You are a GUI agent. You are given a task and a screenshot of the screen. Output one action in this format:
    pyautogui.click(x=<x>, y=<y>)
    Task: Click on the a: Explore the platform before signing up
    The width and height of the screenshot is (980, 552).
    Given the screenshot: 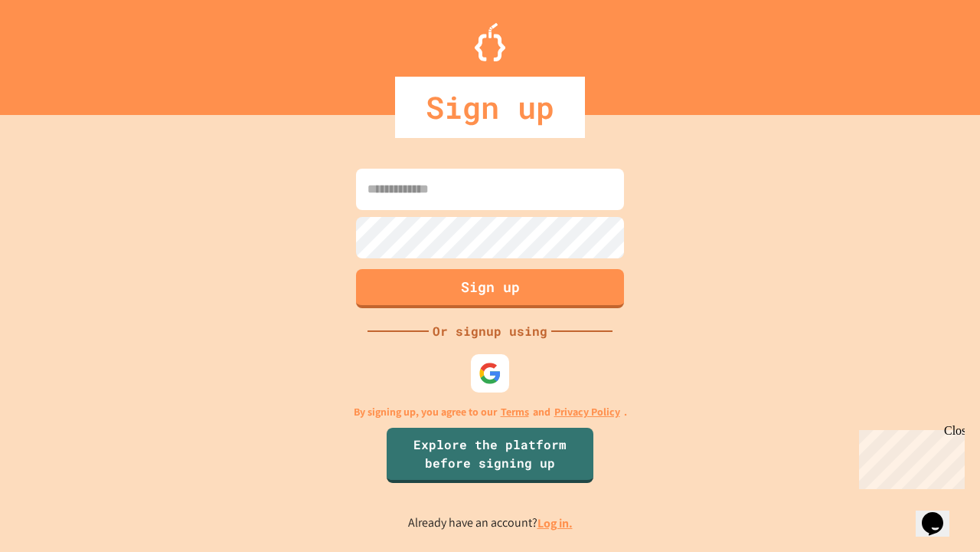 What is the action you would take?
    pyautogui.click(x=490, y=455)
    